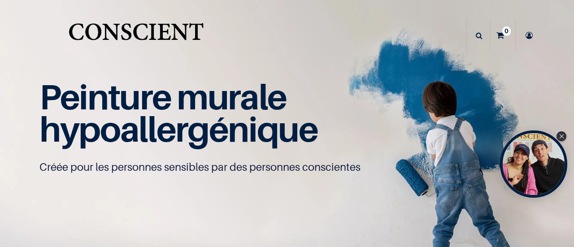 The height and width of the screenshot is (247, 574). What do you see at coordinates (136, 35) in the screenshot?
I see `a: Logo of Conscient` at bounding box center [136, 35].